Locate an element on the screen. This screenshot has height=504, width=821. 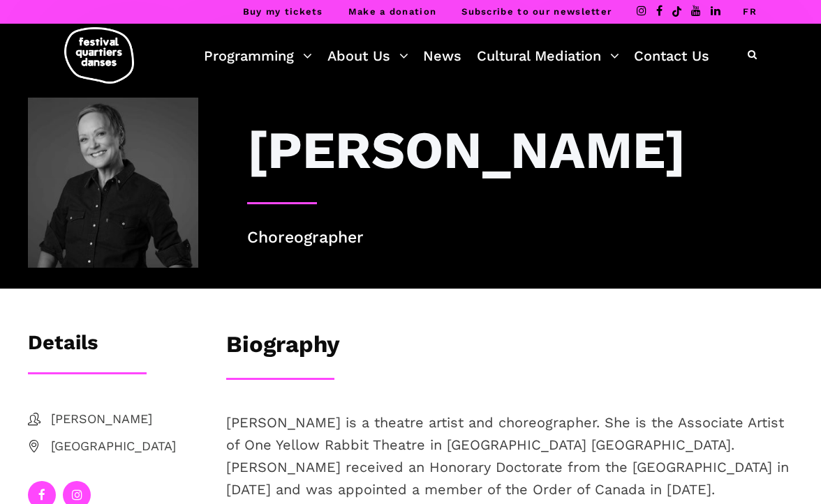
p: Choreographer is located at coordinates (520, 238).